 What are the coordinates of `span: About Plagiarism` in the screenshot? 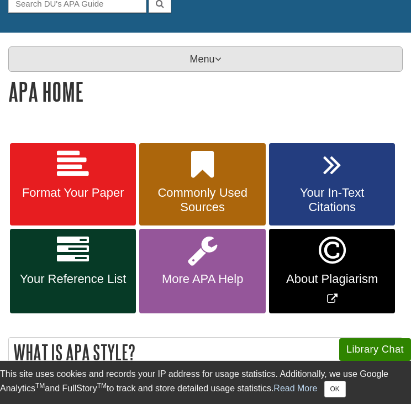 It's located at (332, 279).